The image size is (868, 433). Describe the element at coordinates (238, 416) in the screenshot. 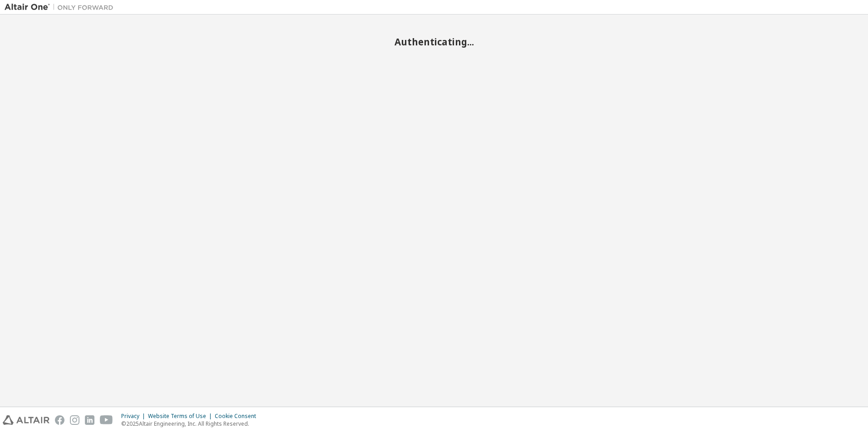

I see `div: Cookie Consent` at that location.